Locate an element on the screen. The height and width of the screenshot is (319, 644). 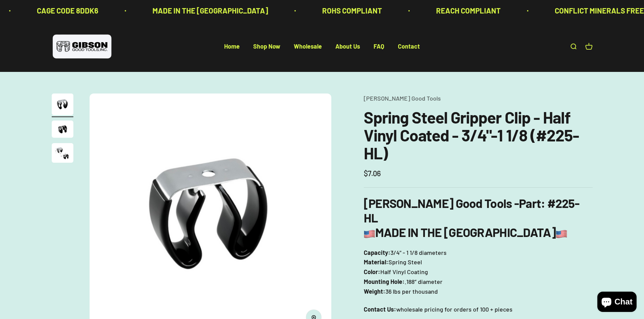
p: 3/4" - 1 1/8 diameters is located at coordinates (478, 272).